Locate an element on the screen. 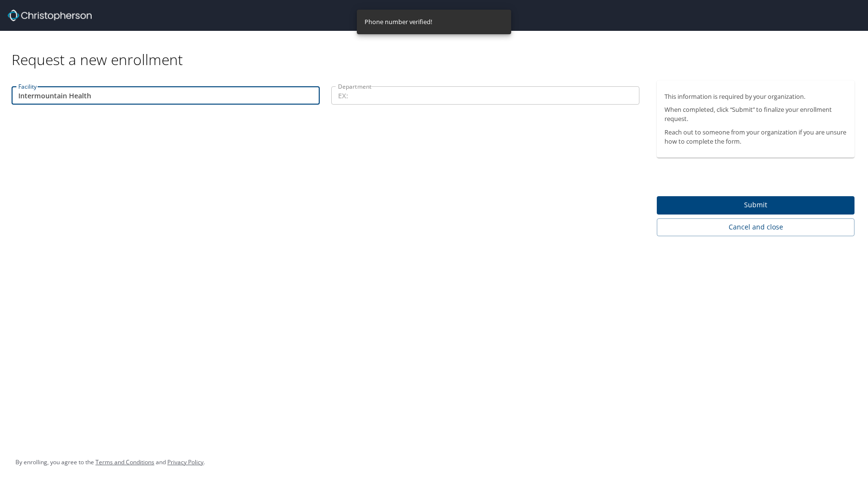  div: Request a new enrollment is located at coordinates (437, 50).